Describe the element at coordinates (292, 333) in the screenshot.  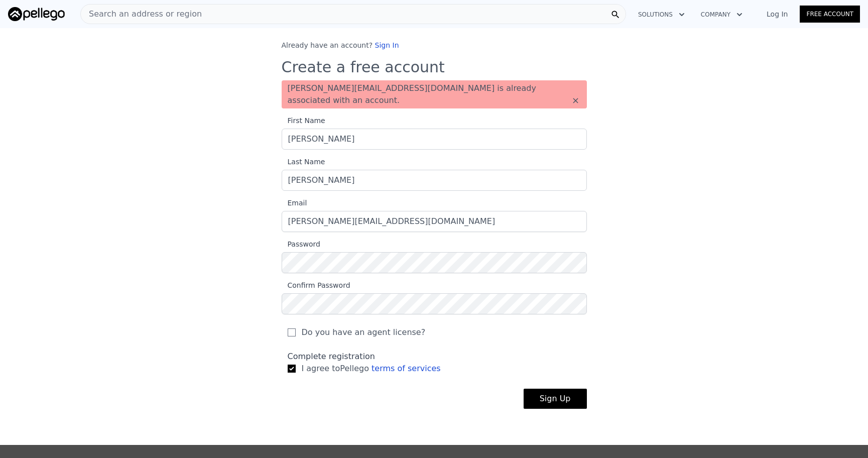
I see `input: Do you have an agent license?` at that location.